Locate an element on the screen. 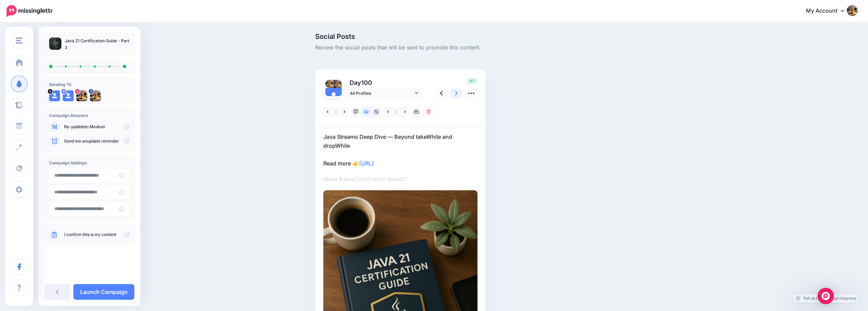 This screenshot has width=868, height=311. a: I confirm this is my content is located at coordinates (90, 234).